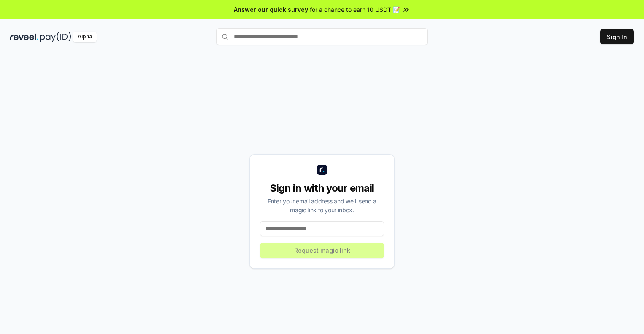  What do you see at coordinates (270, 9) in the screenshot?
I see `span: Answer our quick survey` at bounding box center [270, 9].